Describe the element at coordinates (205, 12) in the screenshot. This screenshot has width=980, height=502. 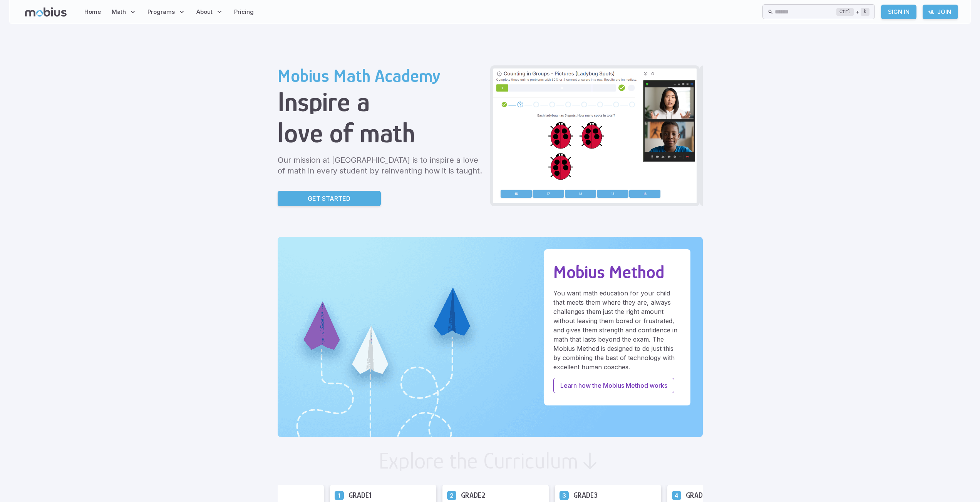
I see `span: About` at that location.